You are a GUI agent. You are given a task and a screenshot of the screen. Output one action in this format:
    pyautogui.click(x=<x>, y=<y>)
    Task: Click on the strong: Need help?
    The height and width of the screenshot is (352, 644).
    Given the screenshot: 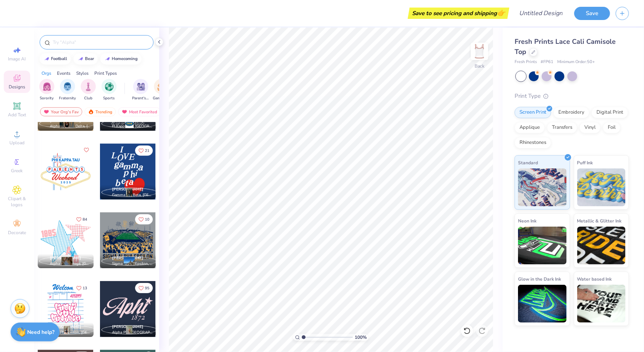 What is the action you would take?
    pyautogui.click(x=41, y=332)
    